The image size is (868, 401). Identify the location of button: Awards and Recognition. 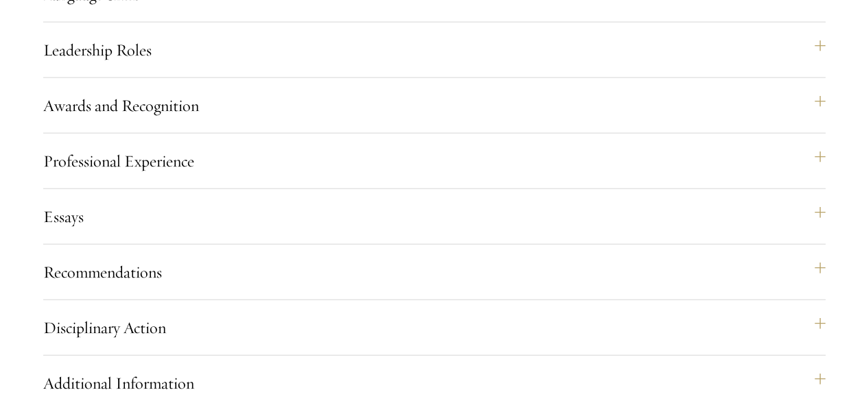
(434, 106).